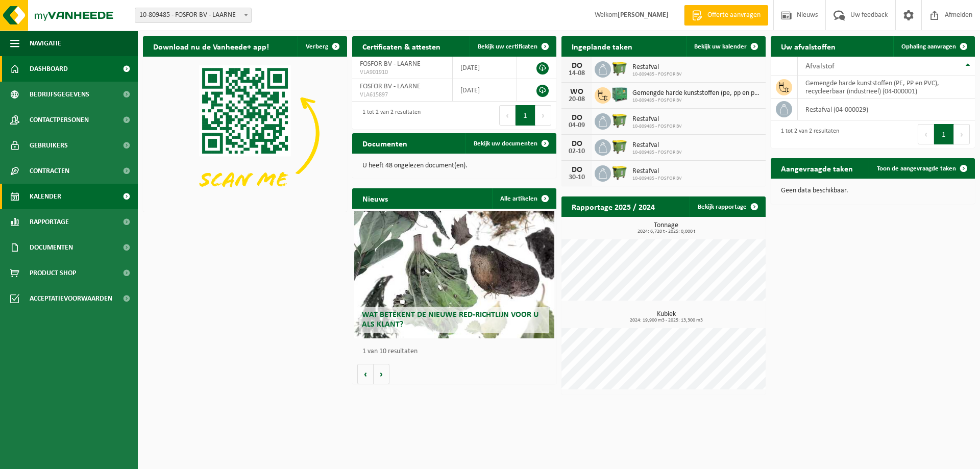 This screenshot has width=980, height=469. I want to click on td: gemengde harde kunststoffen (PE, PP en PVC), recycleerbaar (industrieel) (04-000001), so click(887, 87).